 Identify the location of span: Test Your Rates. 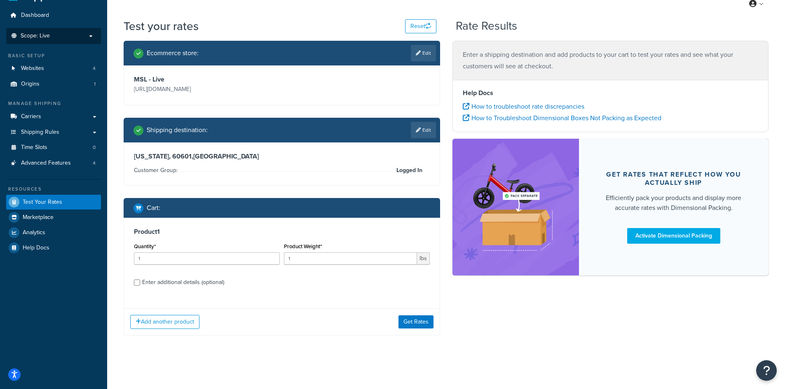
(42, 202).